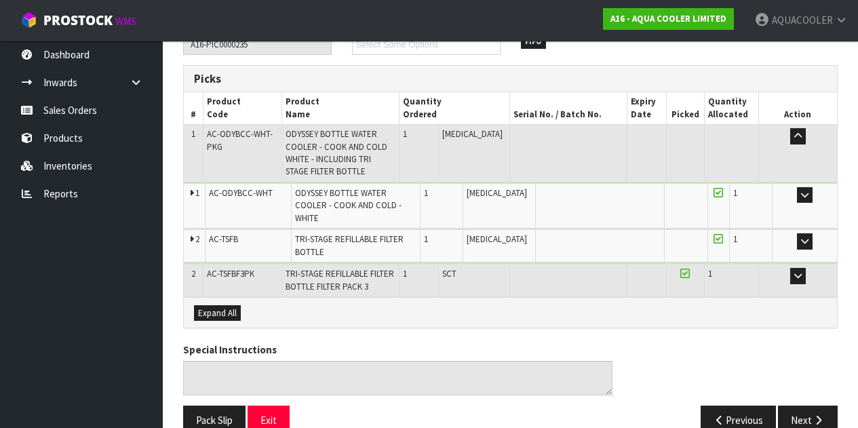 This screenshot has width=858, height=428. What do you see at coordinates (454, 108) in the screenshot?
I see `th: Quantity Ordered` at bounding box center [454, 108].